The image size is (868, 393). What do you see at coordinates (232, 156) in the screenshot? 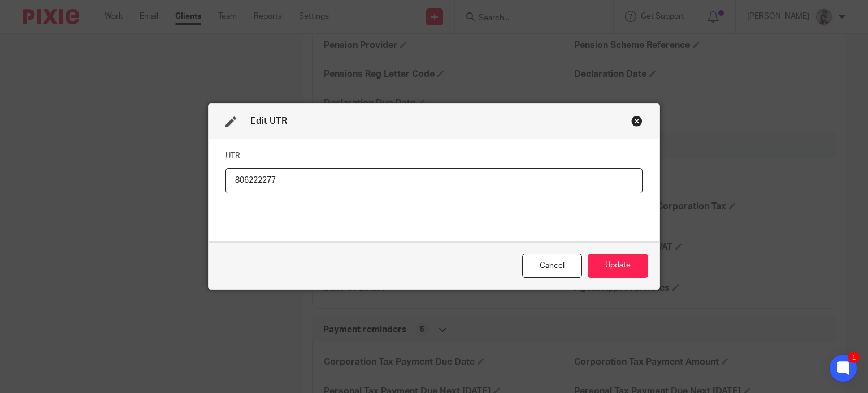
I see `label: UTR` at bounding box center [232, 156].